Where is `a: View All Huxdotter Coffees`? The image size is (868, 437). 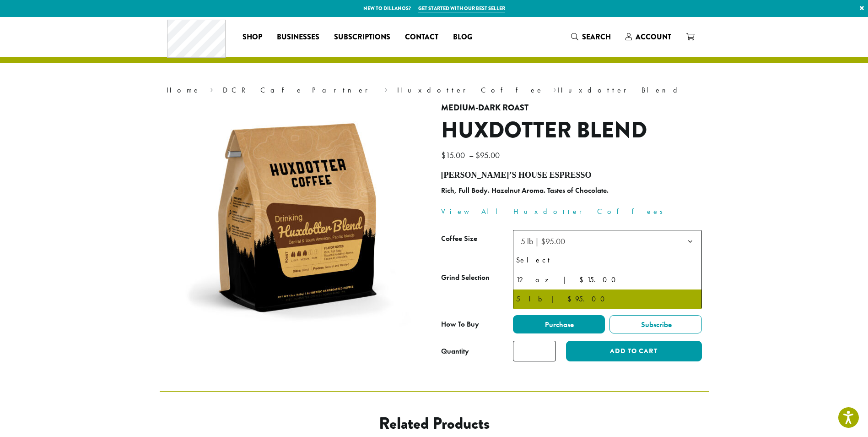 a: View All Huxdotter Coffees is located at coordinates (555, 211).